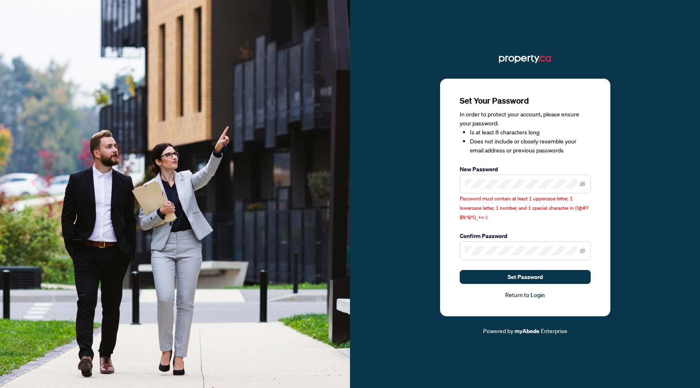  What do you see at coordinates (526, 277) in the screenshot?
I see `span: Set Password` at bounding box center [526, 277].